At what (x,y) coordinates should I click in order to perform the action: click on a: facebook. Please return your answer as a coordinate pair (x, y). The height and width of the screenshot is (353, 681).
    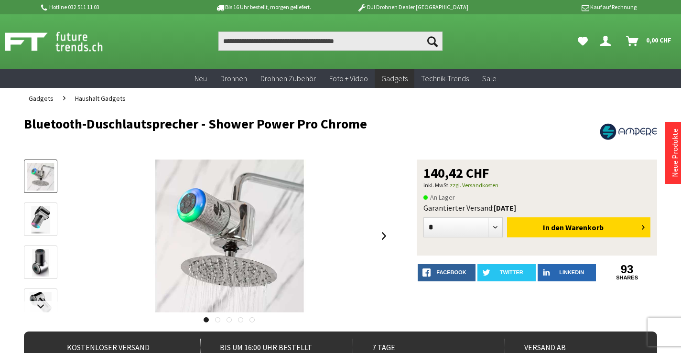
    Looking at the image, I should click on (447, 273).